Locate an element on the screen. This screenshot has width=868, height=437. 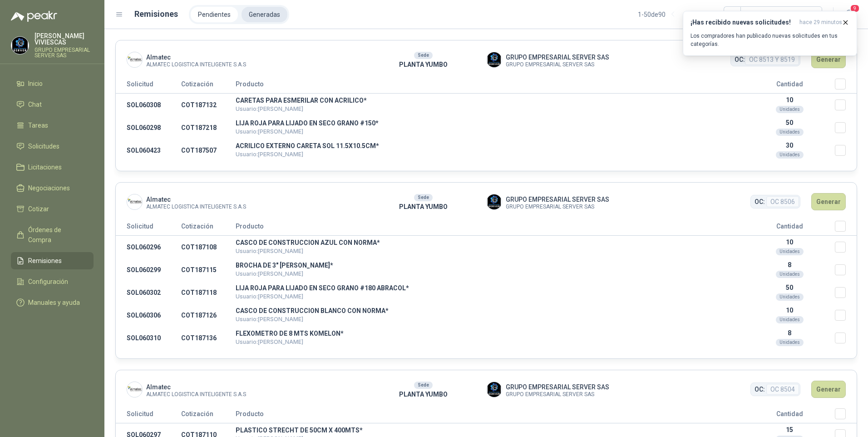
p: Los compradores han publicado nuevas solicitudes en tus categorías. is located at coordinates (770, 40).